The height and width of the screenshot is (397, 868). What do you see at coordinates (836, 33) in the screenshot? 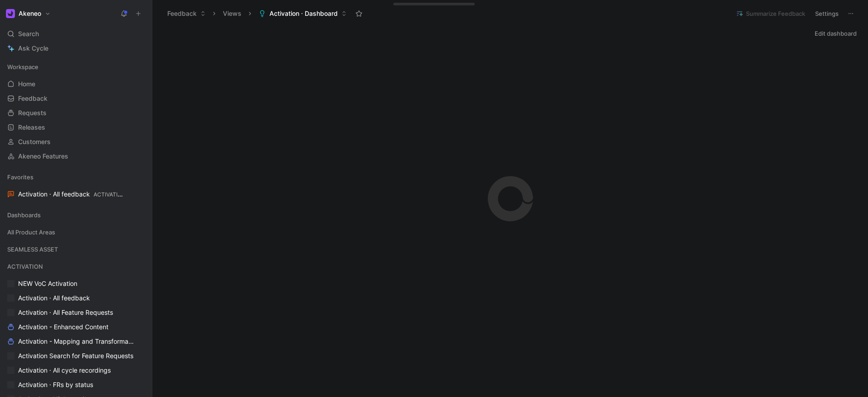
I see `button: Edit dashboard` at bounding box center [836, 33].